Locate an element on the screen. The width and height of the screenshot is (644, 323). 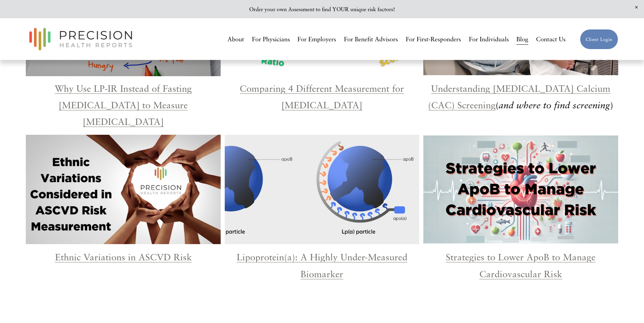
a: For Physicians is located at coordinates (271, 39).